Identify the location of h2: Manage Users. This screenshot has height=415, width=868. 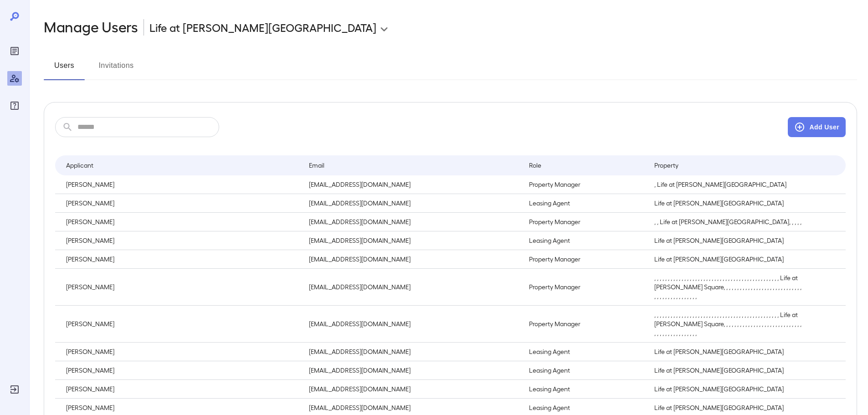
(91, 27).